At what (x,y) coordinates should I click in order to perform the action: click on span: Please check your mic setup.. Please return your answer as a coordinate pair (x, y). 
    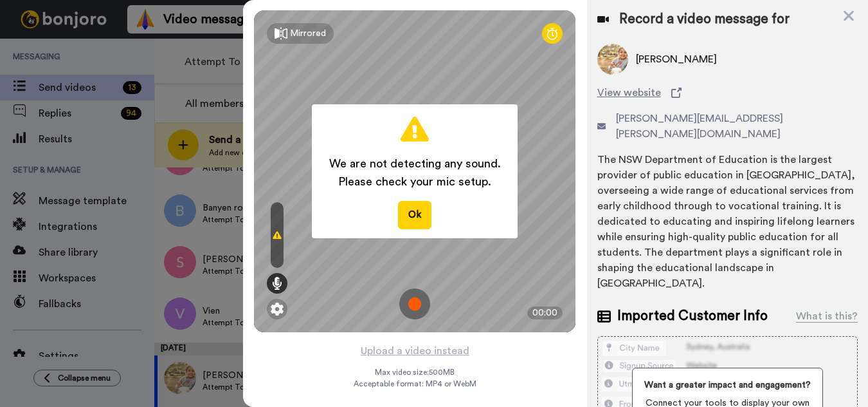
    Looking at the image, I should click on (415, 182).